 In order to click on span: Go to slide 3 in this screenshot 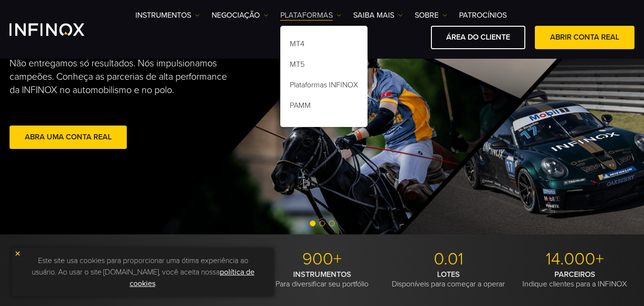, I will do `click(332, 223)`.